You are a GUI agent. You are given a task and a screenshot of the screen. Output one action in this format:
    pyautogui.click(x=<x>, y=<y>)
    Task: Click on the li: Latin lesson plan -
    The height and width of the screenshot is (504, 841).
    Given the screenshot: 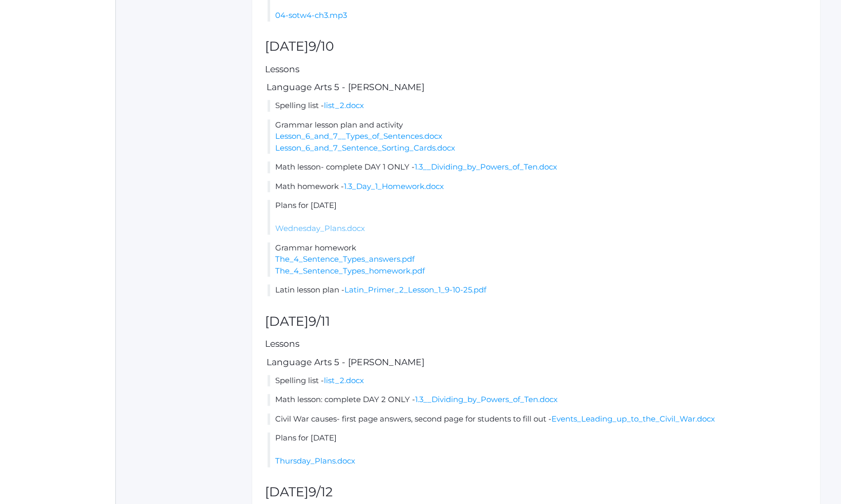 What is the action you would take?
    pyautogui.click(x=537, y=290)
    